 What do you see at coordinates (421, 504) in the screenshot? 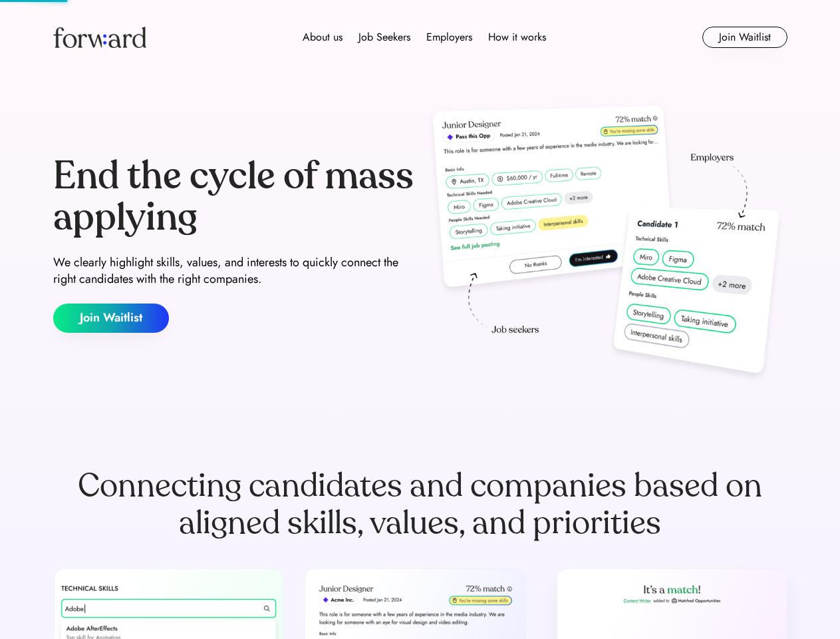
I see `div: Connecting candidates and companies based on aligned skills, values, and priorities` at bounding box center [421, 504].